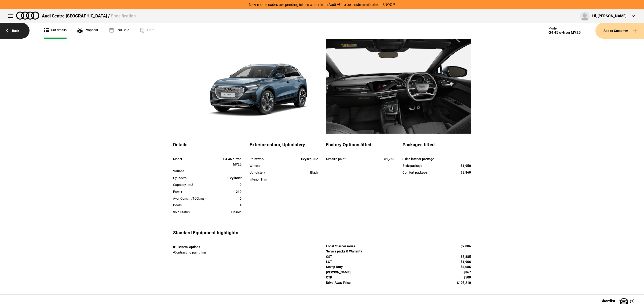 This screenshot has height=308, width=644. I want to click on strong: Geyser Blue, so click(309, 159).